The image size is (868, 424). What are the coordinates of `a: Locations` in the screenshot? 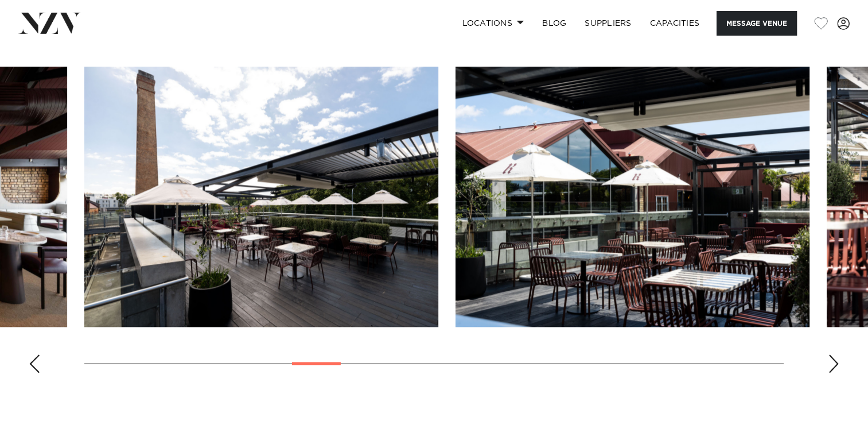 It's located at (493, 23).